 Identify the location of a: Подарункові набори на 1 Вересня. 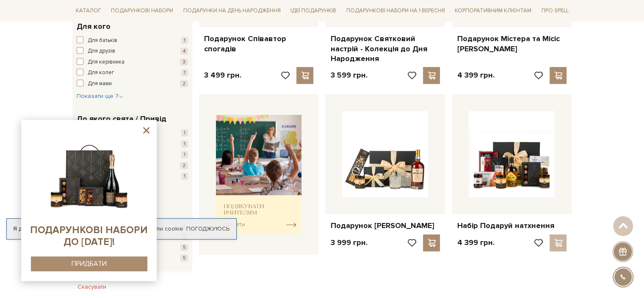
(395, 11).